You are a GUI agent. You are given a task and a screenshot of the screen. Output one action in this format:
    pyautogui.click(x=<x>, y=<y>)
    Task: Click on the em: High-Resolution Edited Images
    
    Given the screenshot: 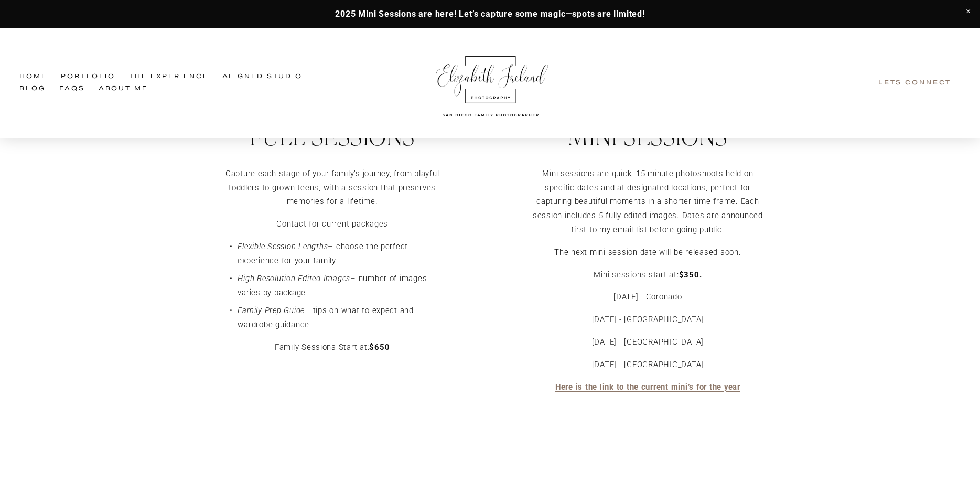 What is the action you would take?
    pyautogui.click(x=293, y=279)
    